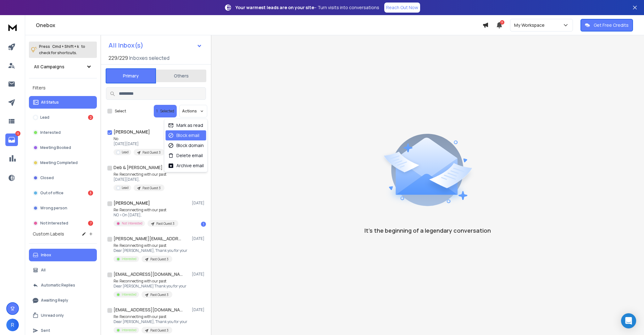 The width and height of the screenshot is (644, 335). What do you see at coordinates (91, 193) in the screenshot?
I see `div: 3` at bounding box center [91, 193].